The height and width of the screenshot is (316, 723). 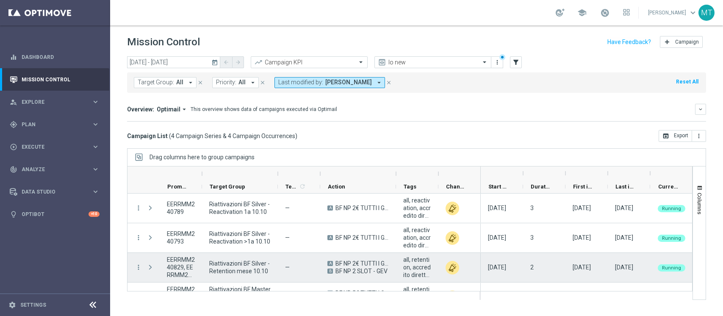 I want to click on input: Select date range, so click(x=174, y=62).